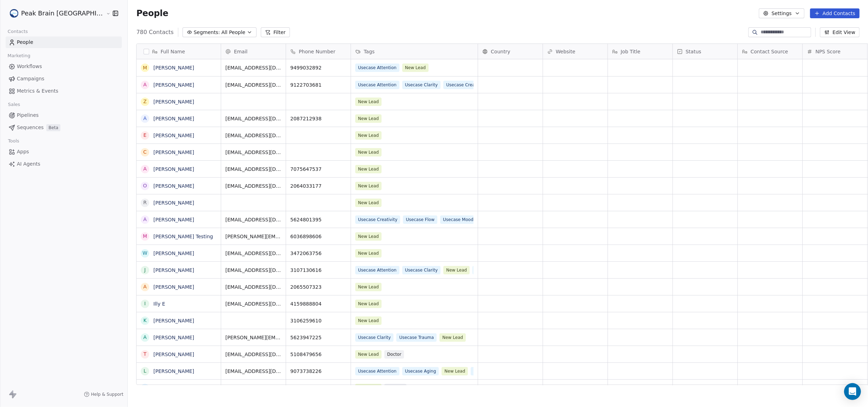  Describe the element at coordinates (13, 141) in the screenshot. I see `span: Tools` at that location.